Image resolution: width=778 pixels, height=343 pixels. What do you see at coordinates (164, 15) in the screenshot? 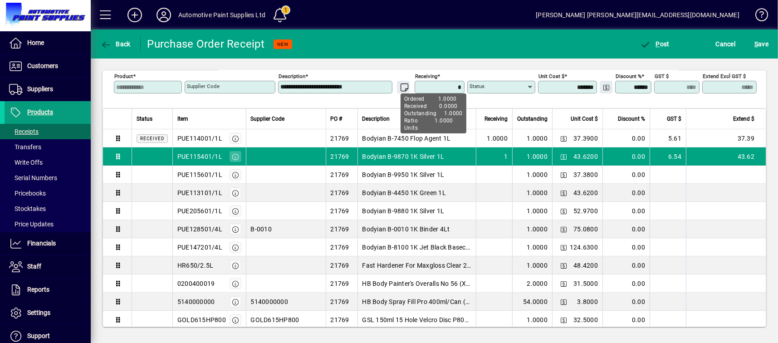
I see `button: Profile` at bounding box center [164, 15].